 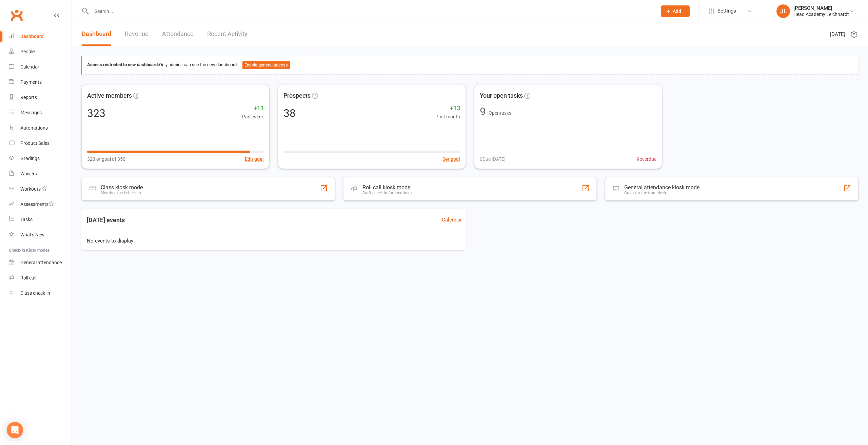 I want to click on span: Active members, so click(x=109, y=96).